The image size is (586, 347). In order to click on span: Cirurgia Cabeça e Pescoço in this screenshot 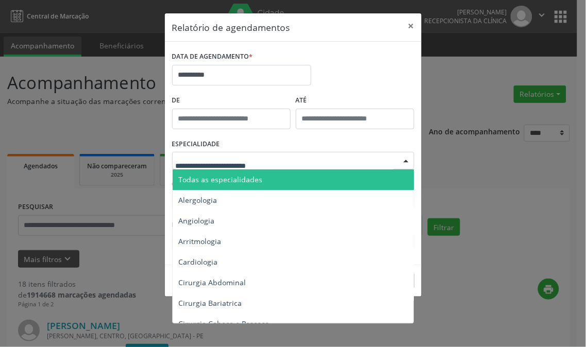, I will do `click(224, 323)`.